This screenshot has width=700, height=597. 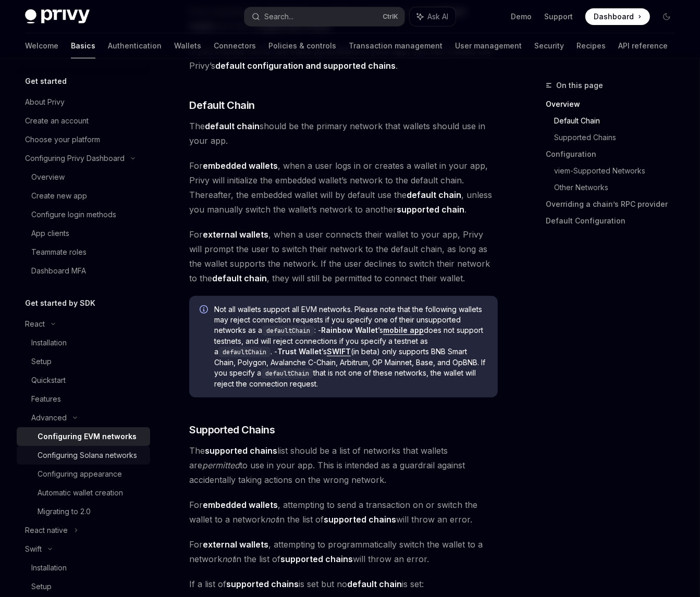 I want to click on span: If you choose not to use these parameters in your app, you can instead use Privy’s ., so click(x=343, y=58).